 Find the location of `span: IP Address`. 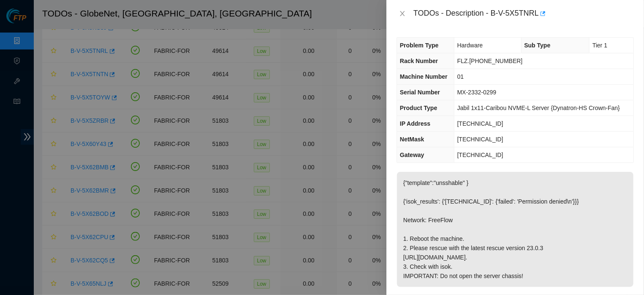

span: IP Address is located at coordinates (415, 124).